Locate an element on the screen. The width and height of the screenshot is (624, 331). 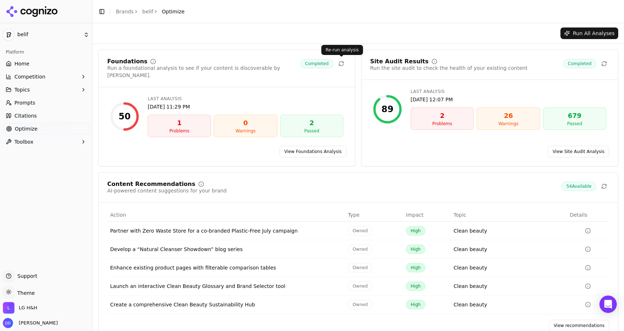
a: belif is located at coordinates (148, 12).